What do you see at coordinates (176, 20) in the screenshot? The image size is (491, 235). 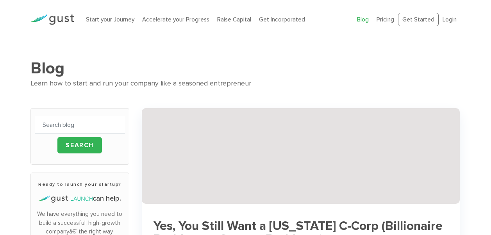 I see `a: Accelerate your Progress` at bounding box center [176, 20].